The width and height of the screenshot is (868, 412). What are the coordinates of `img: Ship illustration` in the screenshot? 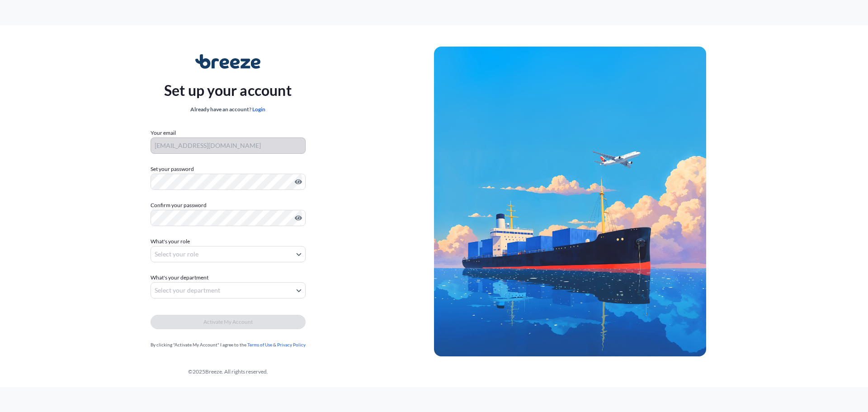 It's located at (570, 201).